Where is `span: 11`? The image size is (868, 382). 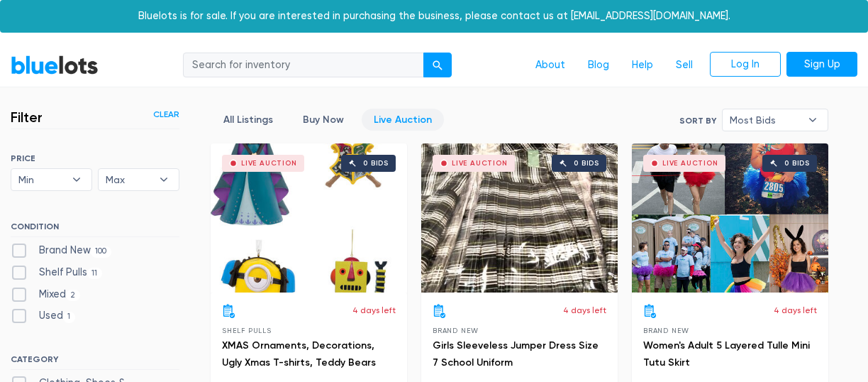 span: 11 is located at coordinates (94, 273).